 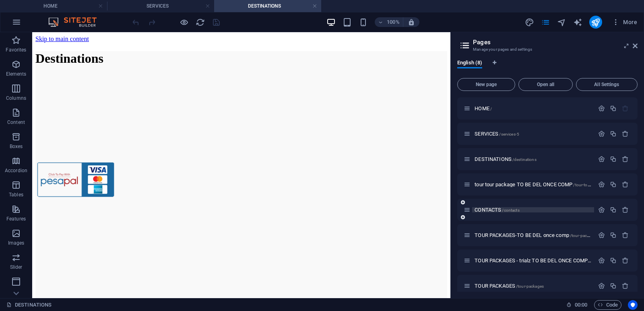 What do you see at coordinates (470, 63) in the screenshot?
I see `span: English (8)` at bounding box center [470, 63].